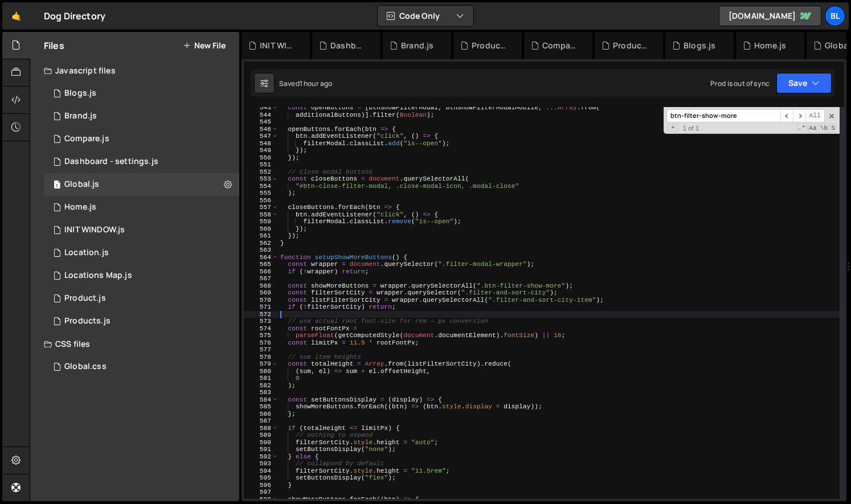  Describe the element at coordinates (261, 350) in the screenshot. I see `div: 577` at that location.